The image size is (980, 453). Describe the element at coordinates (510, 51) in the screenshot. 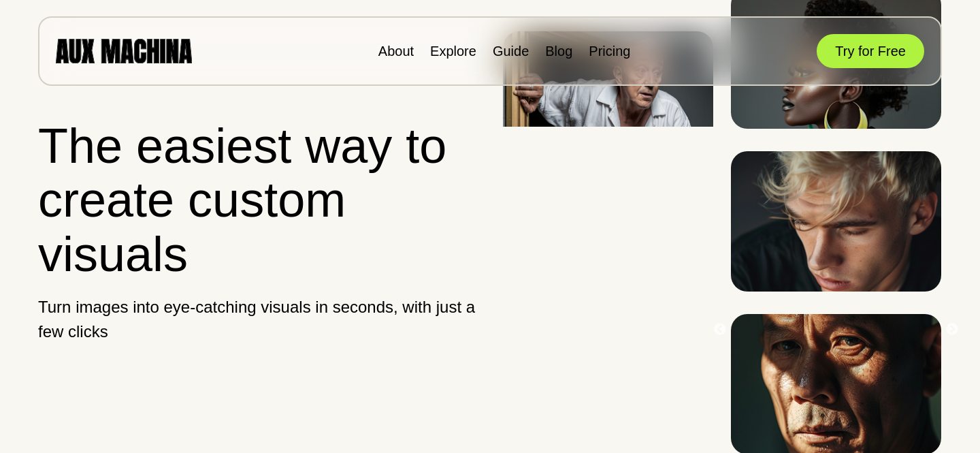

I see `a: Guide` at that location.